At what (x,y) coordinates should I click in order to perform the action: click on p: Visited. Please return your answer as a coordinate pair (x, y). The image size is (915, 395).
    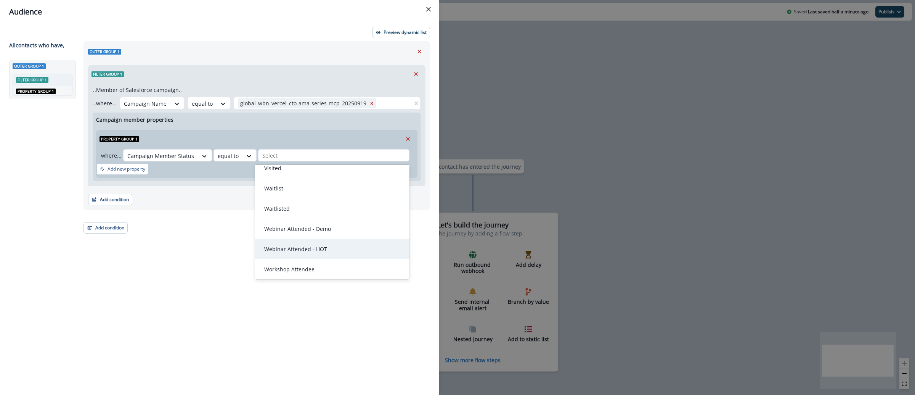
    Looking at the image, I should click on (273, 168).